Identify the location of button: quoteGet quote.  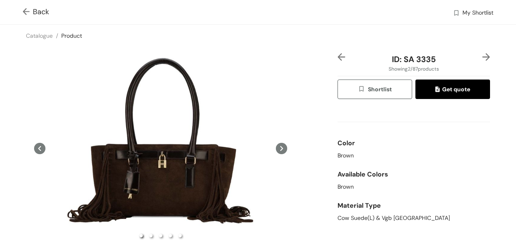
(452, 89).